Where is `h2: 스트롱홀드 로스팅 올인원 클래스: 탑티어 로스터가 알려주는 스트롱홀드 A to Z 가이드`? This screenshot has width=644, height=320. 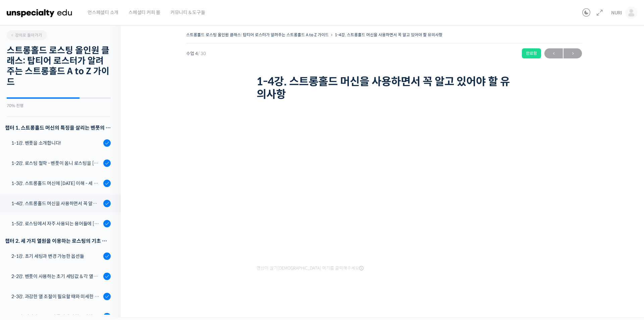
h2: 스트롱홀드 로스팅 올인원 클래스: 탑티어 로스터가 알려주는 스트롱홀드 A to Z 가이드 is located at coordinates (59, 66).